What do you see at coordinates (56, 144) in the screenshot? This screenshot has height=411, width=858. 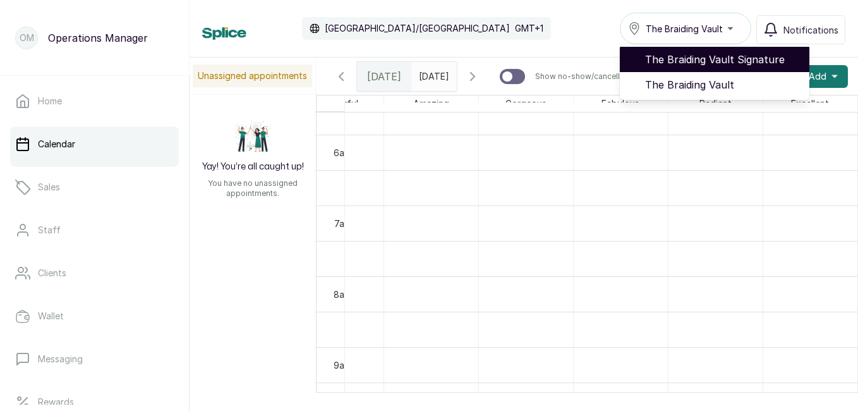 I see `p: Calendar` at bounding box center [56, 144].